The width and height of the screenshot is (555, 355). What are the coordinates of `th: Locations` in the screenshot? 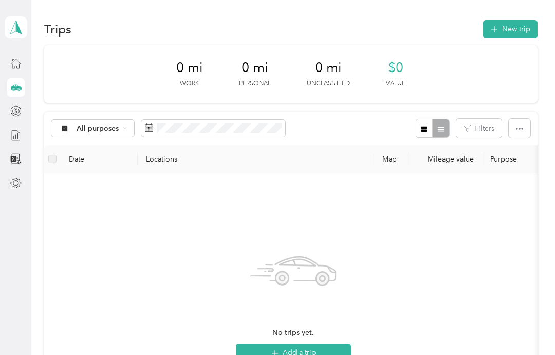 It's located at (256, 159).